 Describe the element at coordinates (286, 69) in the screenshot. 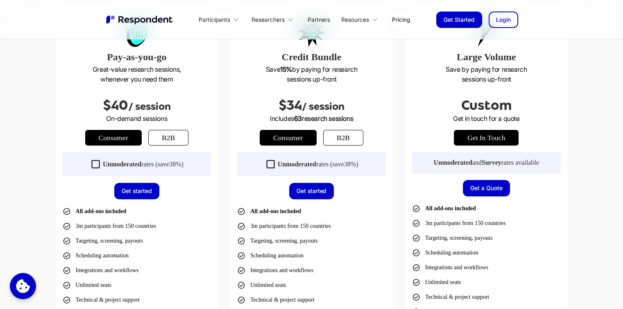

I see `strong: 15%` at that location.